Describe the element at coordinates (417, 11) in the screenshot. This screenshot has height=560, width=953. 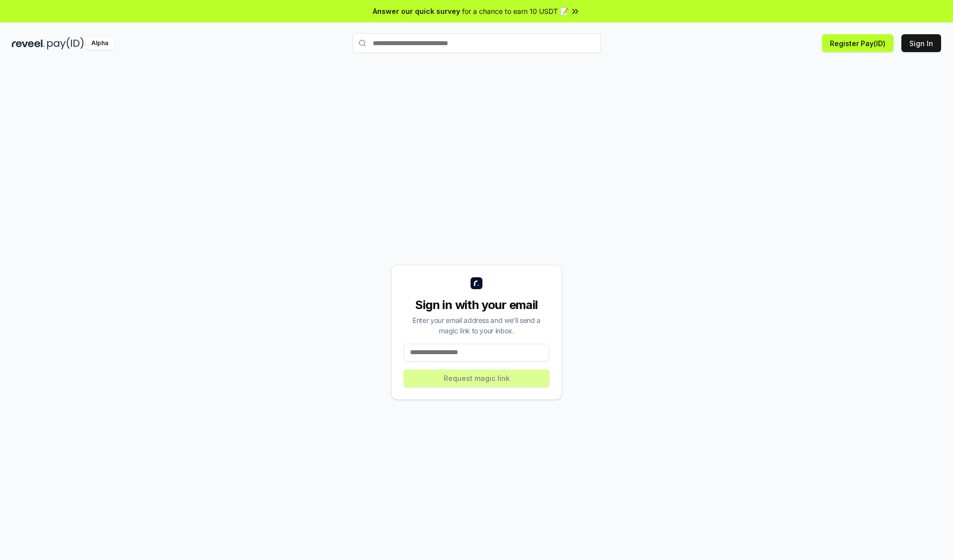
I see `span: Answer our quick survey` at that location.